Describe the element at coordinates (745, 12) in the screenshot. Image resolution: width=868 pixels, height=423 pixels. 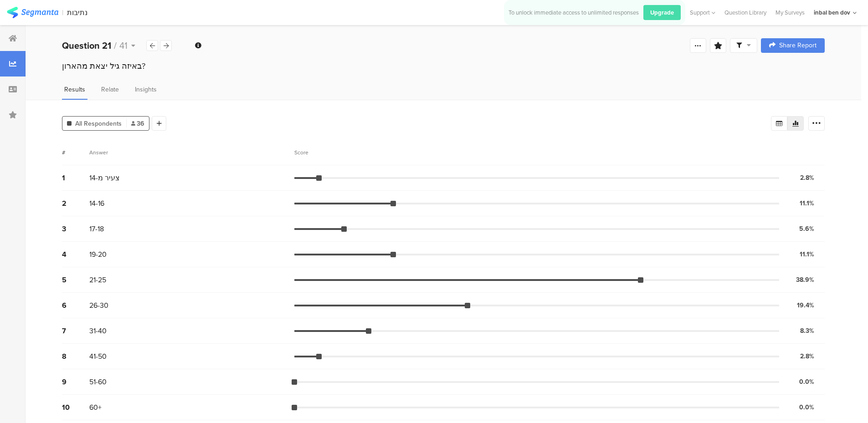
I see `div: Question Library` at that location.